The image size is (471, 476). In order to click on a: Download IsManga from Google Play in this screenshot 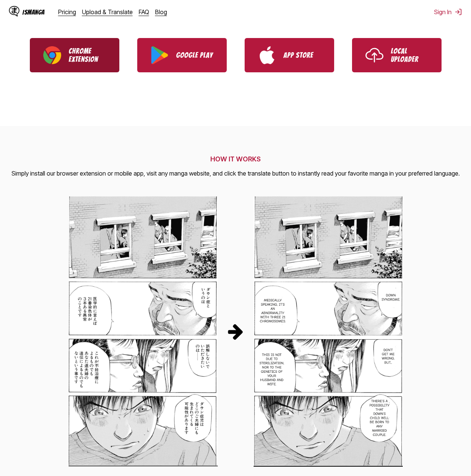, I will do `click(182, 55)`.